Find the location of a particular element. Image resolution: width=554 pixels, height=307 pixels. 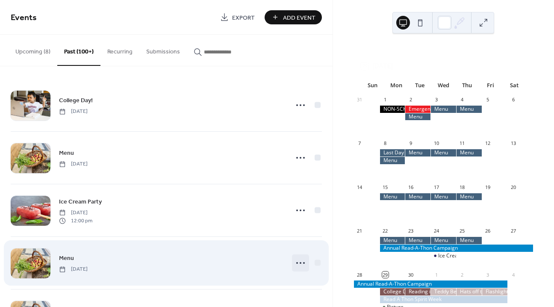

div: 17 is located at coordinates (436, 187).